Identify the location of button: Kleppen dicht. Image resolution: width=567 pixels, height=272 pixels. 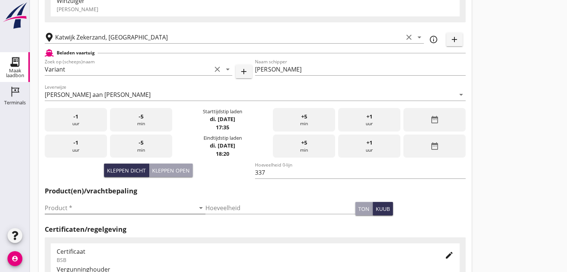
(126, 170).